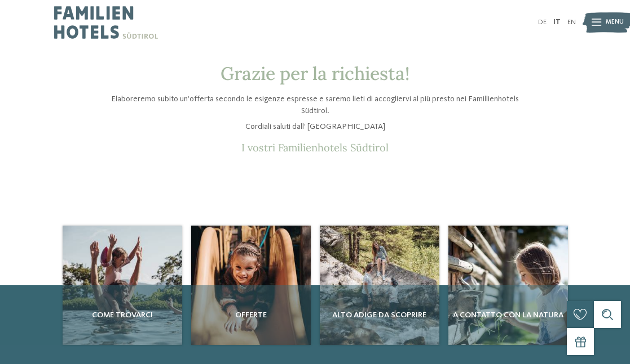 The height and width of the screenshot is (364, 630). What do you see at coordinates (541, 22) in the screenshot?
I see `a: DE` at bounding box center [541, 22].